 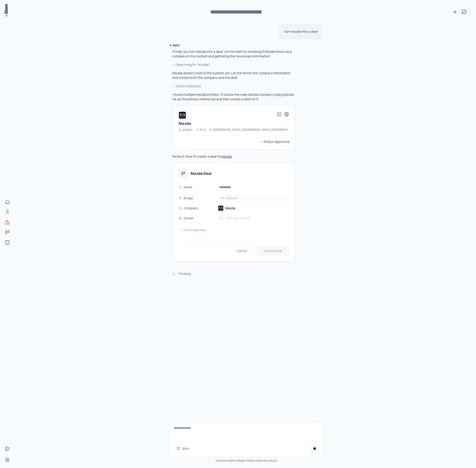 What do you see at coordinates (7, 460) in the screenshot?
I see `a: Settings` at bounding box center [7, 460].